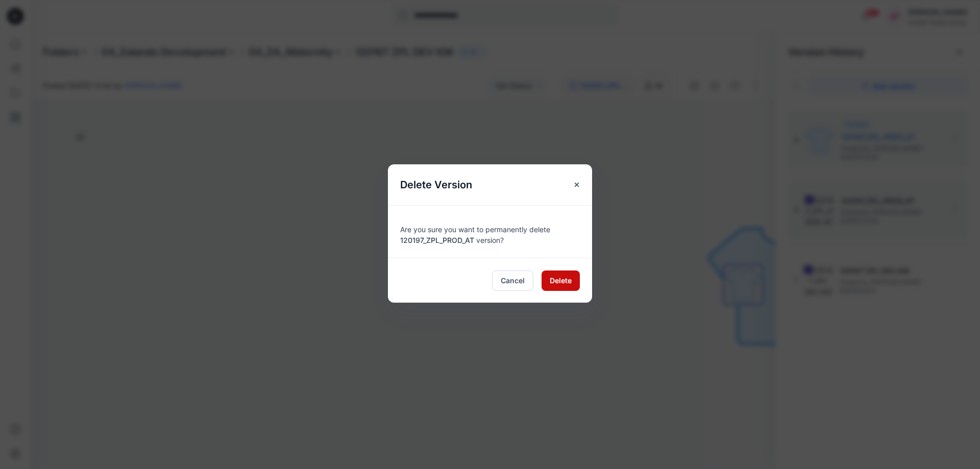 The height and width of the screenshot is (469, 980). What do you see at coordinates (560, 280) in the screenshot?
I see `span: Delete` at bounding box center [560, 280].